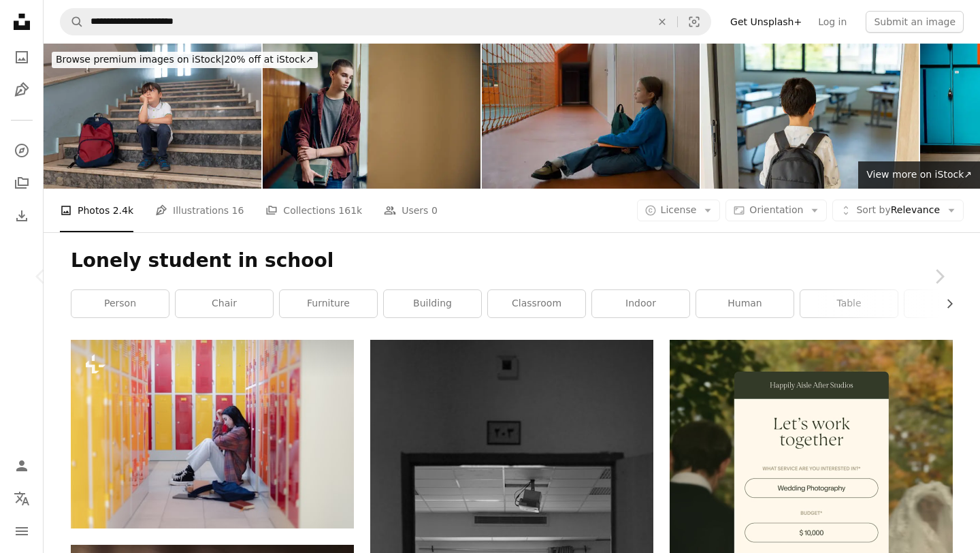 The image size is (980, 553). Describe the element at coordinates (897, 210) in the screenshot. I see `span: Relevance` at that location.